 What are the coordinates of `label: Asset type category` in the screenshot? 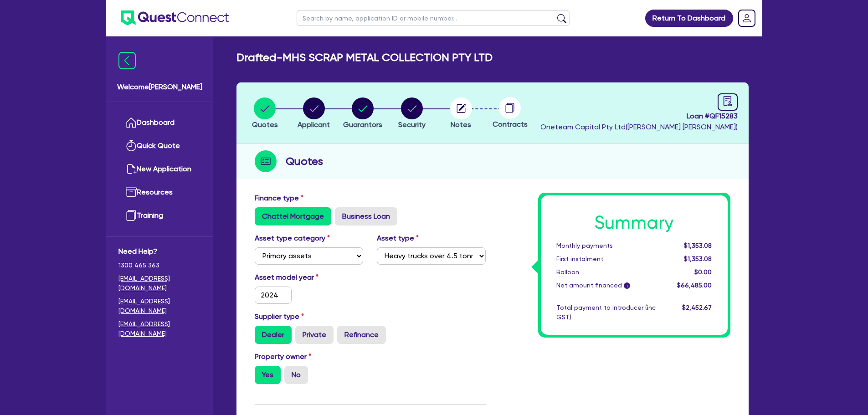 It's located at (292, 238).